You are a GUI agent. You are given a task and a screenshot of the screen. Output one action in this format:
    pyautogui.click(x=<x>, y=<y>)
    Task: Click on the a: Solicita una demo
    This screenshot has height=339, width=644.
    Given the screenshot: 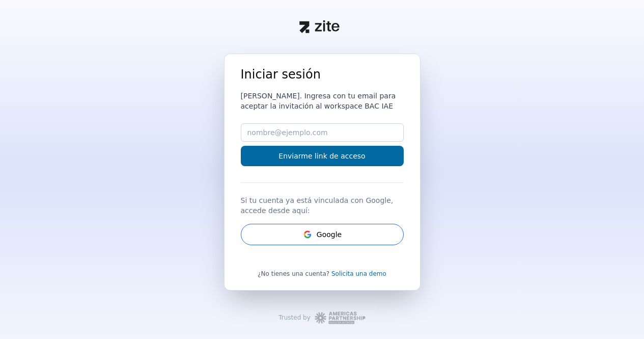 What is the action you would take?
    pyautogui.click(x=359, y=273)
    